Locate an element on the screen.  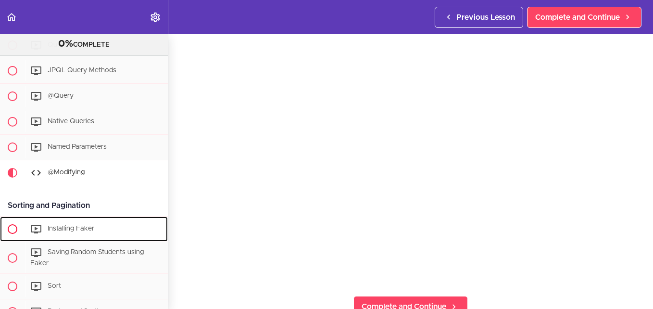
svg: Settings Menu is located at coordinates (155, 17).